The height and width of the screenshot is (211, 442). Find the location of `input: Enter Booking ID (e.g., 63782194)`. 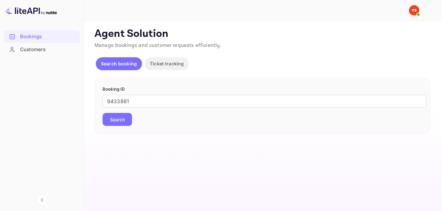

input: Enter Booking ID (e.g., 63782194) is located at coordinates (264, 101).